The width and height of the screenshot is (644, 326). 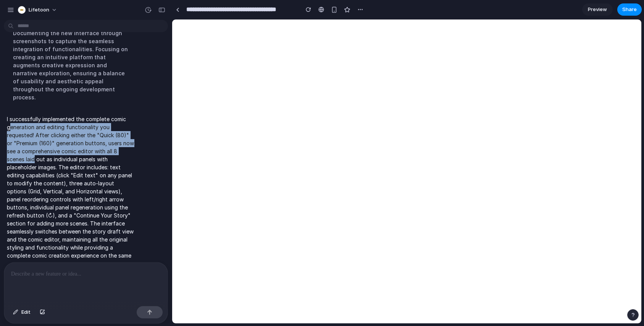 What do you see at coordinates (597, 10) in the screenshot?
I see `span: Preview` at bounding box center [597, 10].